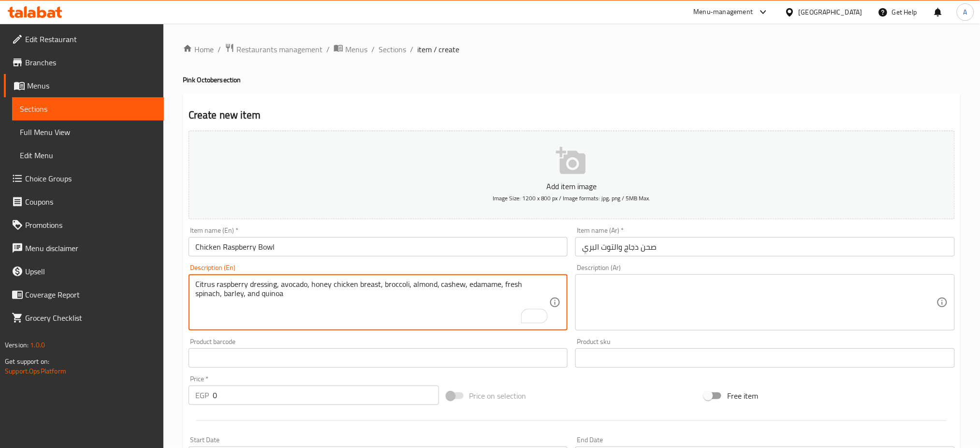  What do you see at coordinates (90, 40) in the screenshot?
I see `span: Edit Restaurant` at bounding box center [90, 40].